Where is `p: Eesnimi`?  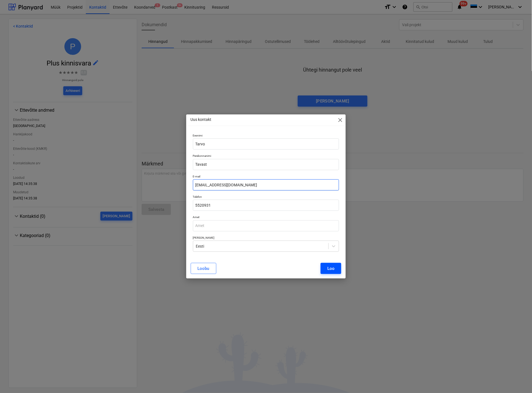
p: Eesnimi is located at coordinates (266, 136).